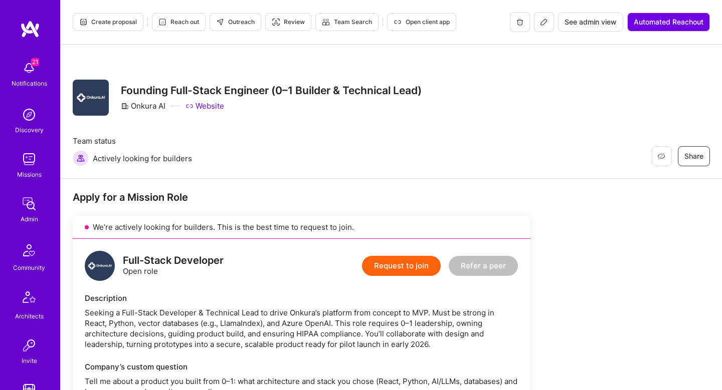  What do you see at coordinates (276, 22) in the screenshot?
I see `i: icon Targeter` at bounding box center [276, 22].